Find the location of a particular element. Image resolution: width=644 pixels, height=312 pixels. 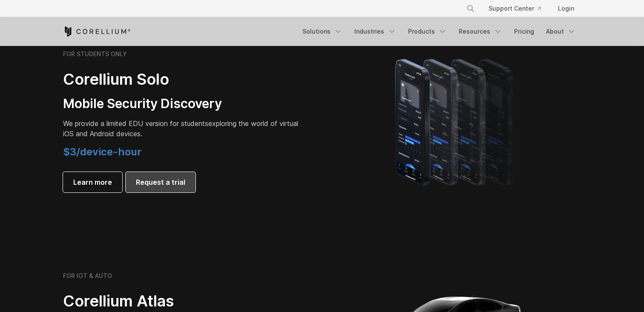

a: Learn more is located at coordinates (92, 182).